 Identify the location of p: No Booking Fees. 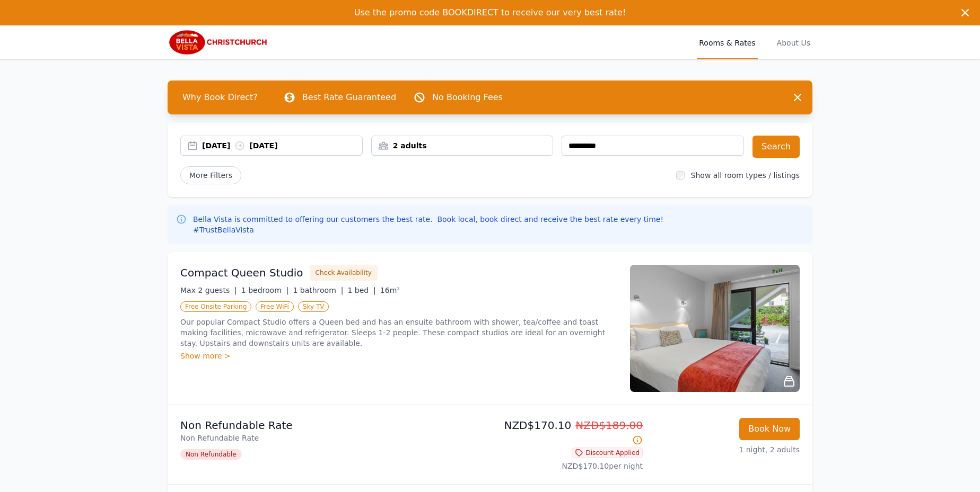
(467, 98).